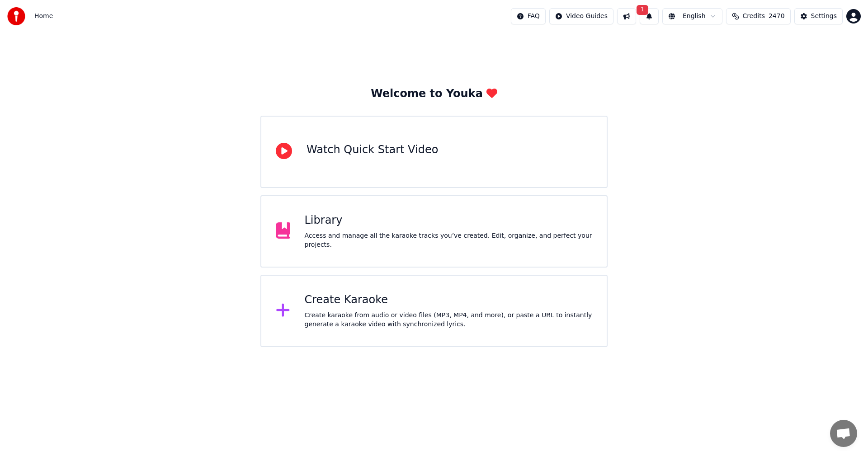 This screenshot has width=868, height=456. I want to click on span: 2470, so click(777, 16).